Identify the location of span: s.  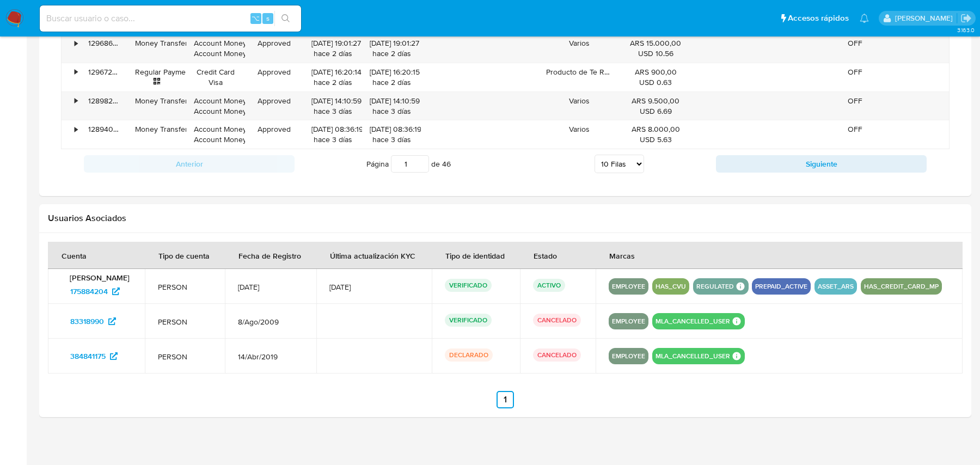
(268, 18).